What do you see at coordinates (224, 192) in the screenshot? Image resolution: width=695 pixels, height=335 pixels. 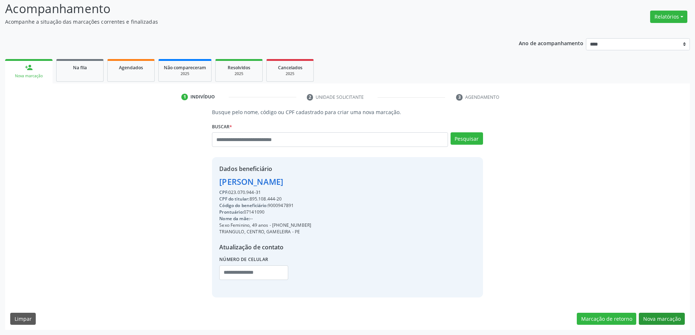 I see `span: CPF:` at bounding box center [224, 192].